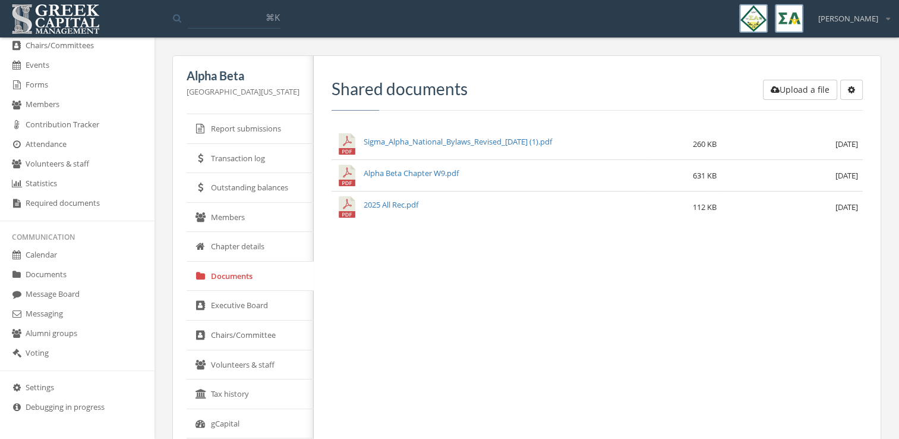 This screenshot has height=439, width=899. Describe the element at coordinates (250, 159) in the screenshot. I see `a: Transaction log` at that location.